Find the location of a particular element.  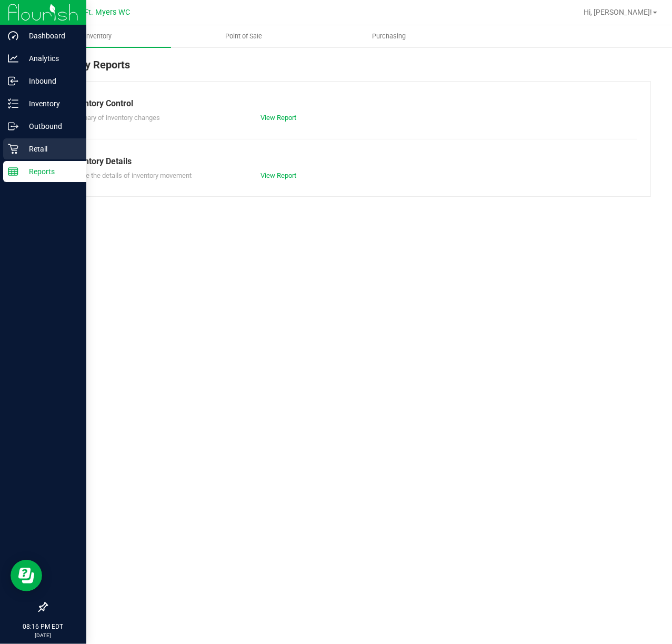

div: Inventory Control is located at coordinates (348, 103).